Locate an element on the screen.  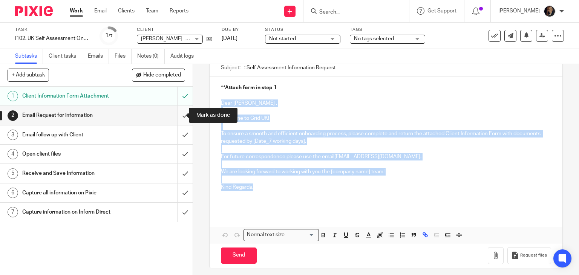
span: Not started is located at coordinates (282, 39).